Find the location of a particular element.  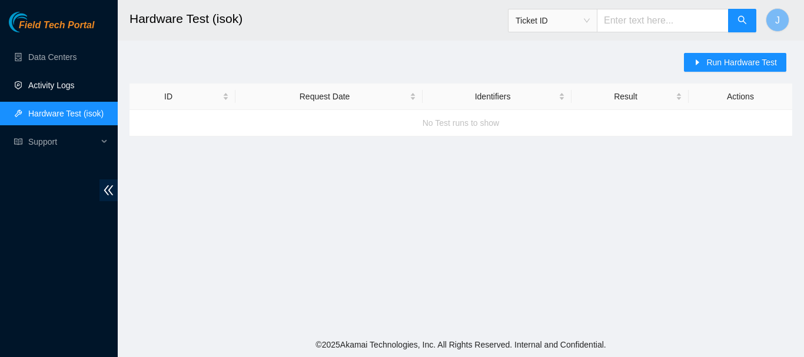

span: double-left is located at coordinates (108, 190).